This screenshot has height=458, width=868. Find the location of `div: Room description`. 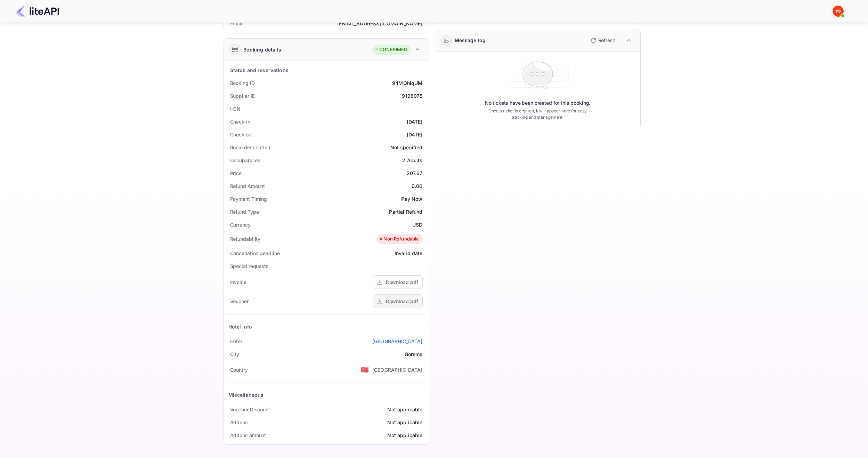

div: Room description is located at coordinates (250, 147).